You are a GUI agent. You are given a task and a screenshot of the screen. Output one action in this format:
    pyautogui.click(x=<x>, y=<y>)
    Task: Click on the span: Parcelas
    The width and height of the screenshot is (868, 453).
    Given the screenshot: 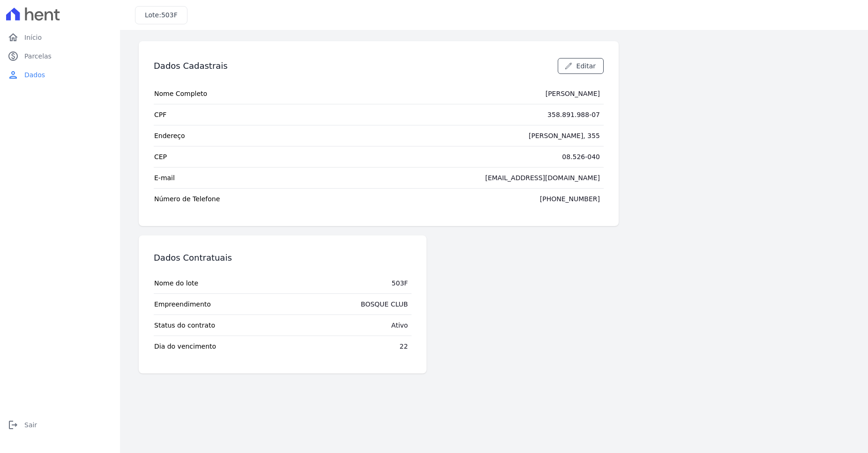 What is the action you would take?
    pyautogui.click(x=38, y=56)
    